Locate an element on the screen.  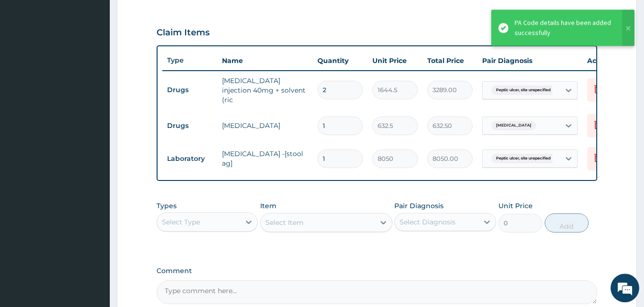
th: Unit Price is located at coordinates (395, 60).